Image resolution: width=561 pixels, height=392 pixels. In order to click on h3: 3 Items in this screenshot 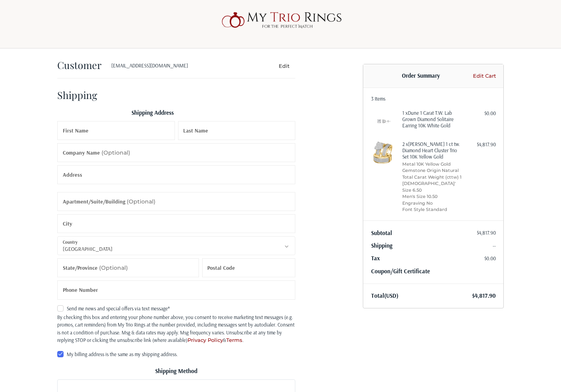, I will do `click(433, 99)`.